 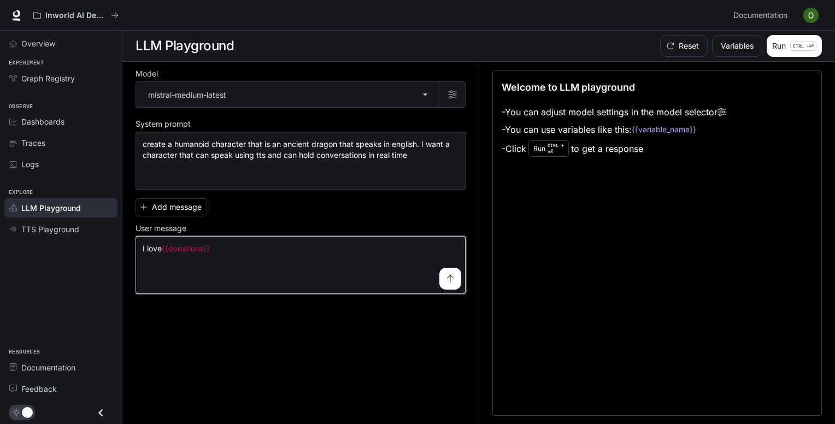 What do you see at coordinates (76, 15) in the screenshot?
I see `button: All workspaces` at bounding box center [76, 15].